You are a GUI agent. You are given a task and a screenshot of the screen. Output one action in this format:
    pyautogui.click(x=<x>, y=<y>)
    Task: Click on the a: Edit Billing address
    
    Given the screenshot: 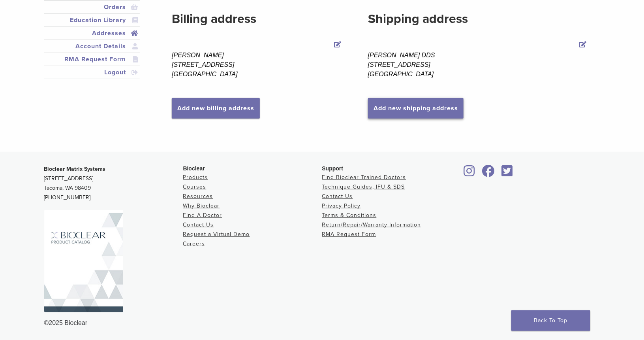 What is the action you would take?
    pyautogui.click(x=338, y=45)
    